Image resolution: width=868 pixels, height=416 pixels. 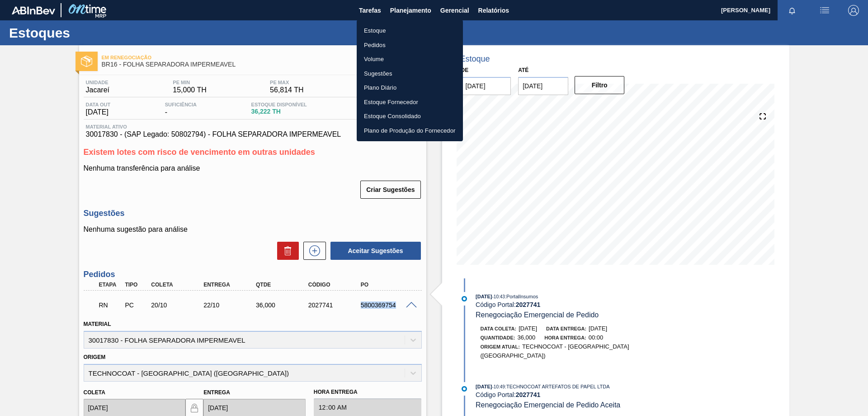 I want to click on li: Plano Diário, so click(x=409, y=88).